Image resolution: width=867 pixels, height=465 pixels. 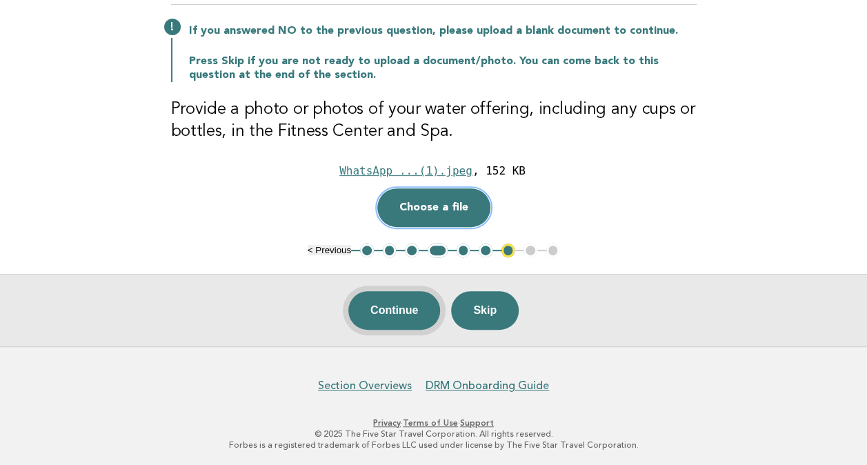 What do you see at coordinates (394, 310) in the screenshot?
I see `button: Continue` at bounding box center [394, 310].